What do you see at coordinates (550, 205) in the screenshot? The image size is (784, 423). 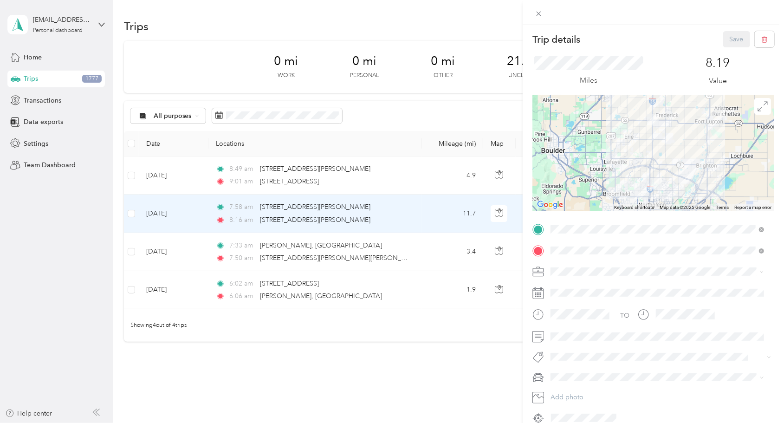 I see `img: Google` at bounding box center [550, 205].